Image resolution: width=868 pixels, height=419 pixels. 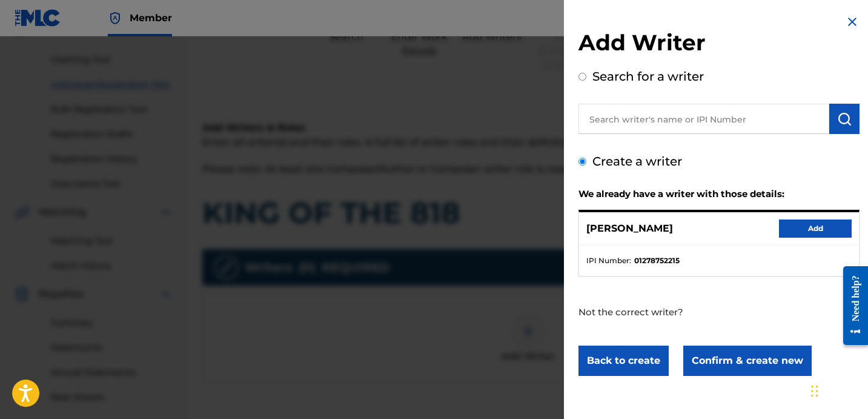 I want to click on h2: We already have a writer with those details:, so click(x=719, y=196).